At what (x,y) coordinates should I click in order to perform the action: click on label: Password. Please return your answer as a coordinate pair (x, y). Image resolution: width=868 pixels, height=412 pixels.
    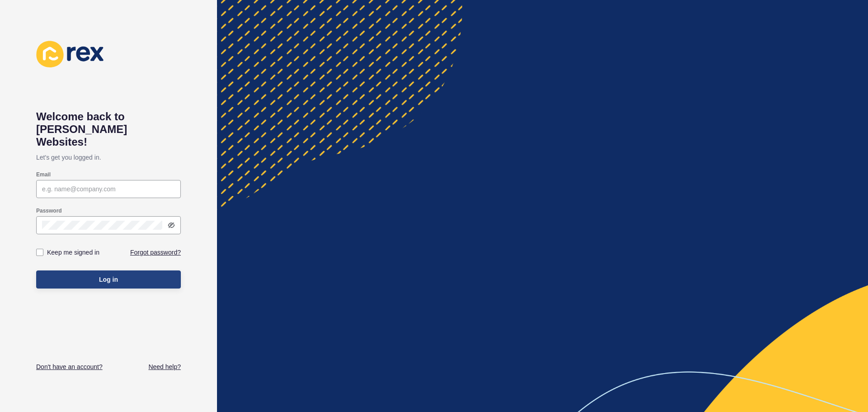
    Looking at the image, I should click on (49, 211).